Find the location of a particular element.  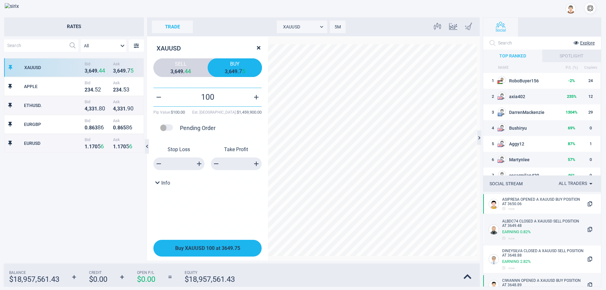

tr: 1PS flagRoboBuyer156-2%24 is located at coordinates (541, 81).